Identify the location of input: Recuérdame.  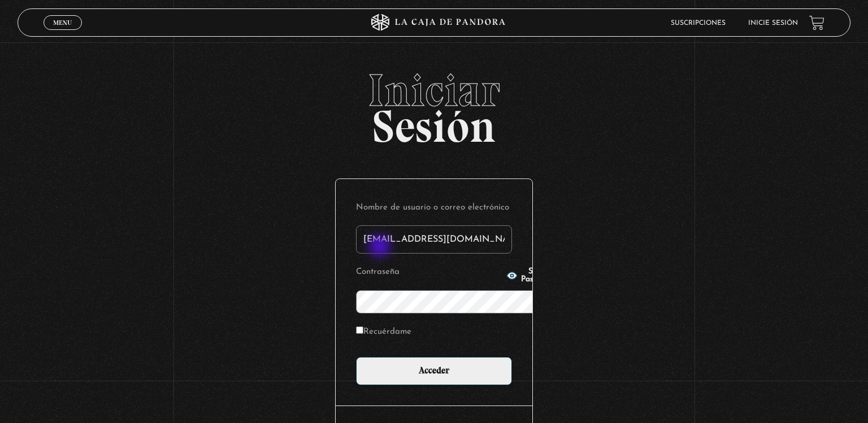
(360, 330).